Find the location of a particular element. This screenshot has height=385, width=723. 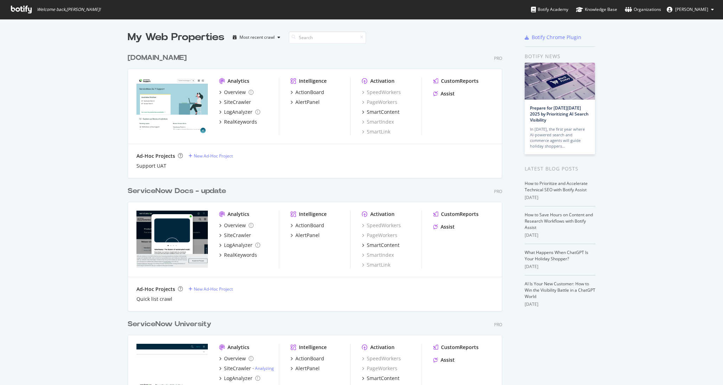

span: Sandeep Medikonda is located at coordinates (692, 9).